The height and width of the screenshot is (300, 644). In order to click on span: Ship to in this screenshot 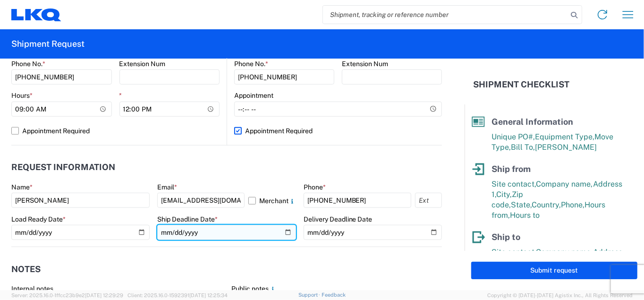, I will do `click(505, 237)`.